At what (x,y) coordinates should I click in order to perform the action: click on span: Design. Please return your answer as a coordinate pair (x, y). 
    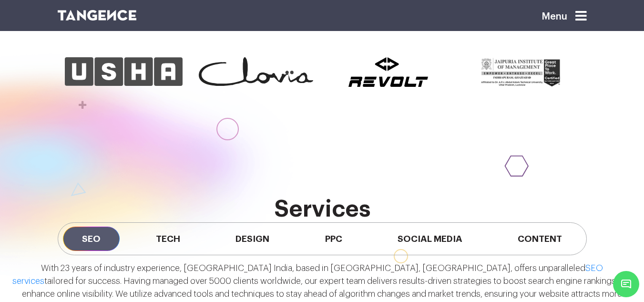
    Looking at the image, I should click on (252, 239).